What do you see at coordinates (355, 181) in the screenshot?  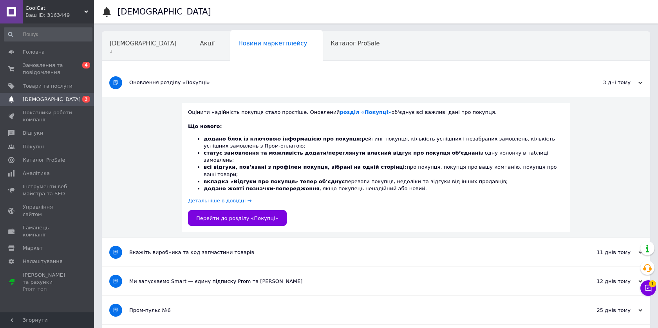 I see `span: переваги покупця, недоліки та відгуки від інших продавців;` at bounding box center [355, 181].